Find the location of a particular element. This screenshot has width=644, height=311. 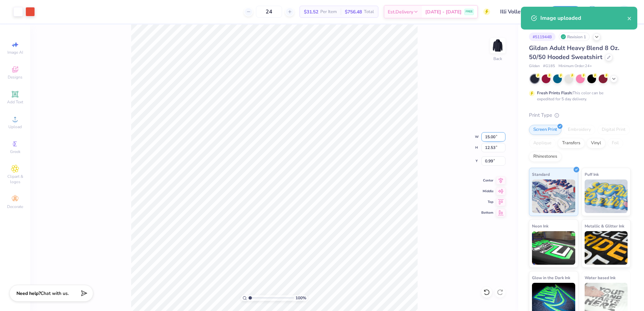

div: Rhinestones is located at coordinates (545, 157).